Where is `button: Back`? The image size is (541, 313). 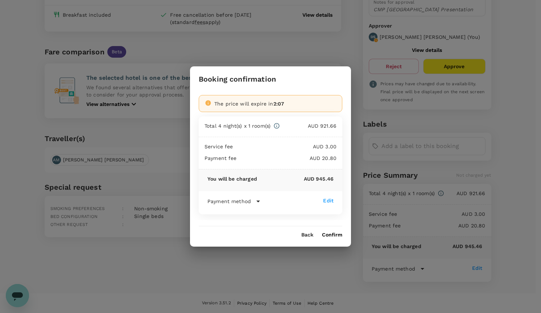 button: Back is located at coordinates (307, 235).